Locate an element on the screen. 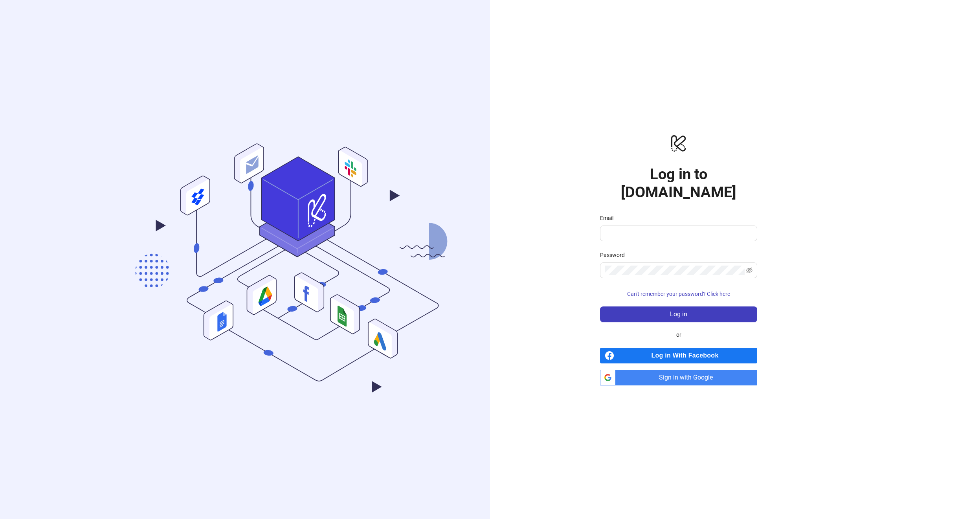 The height and width of the screenshot is (519, 980). button: Can't remember your password? Click here is located at coordinates (679, 293).